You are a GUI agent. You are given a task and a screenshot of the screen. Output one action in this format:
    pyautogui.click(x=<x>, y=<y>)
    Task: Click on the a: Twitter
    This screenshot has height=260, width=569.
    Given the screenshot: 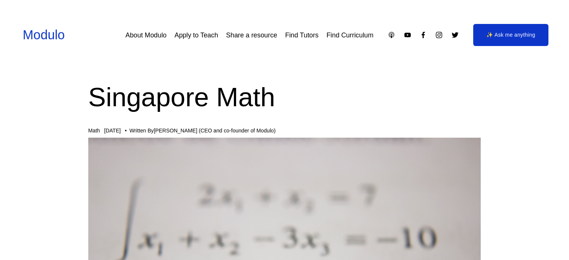 What is the action you would take?
    pyautogui.click(x=455, y=35)
    